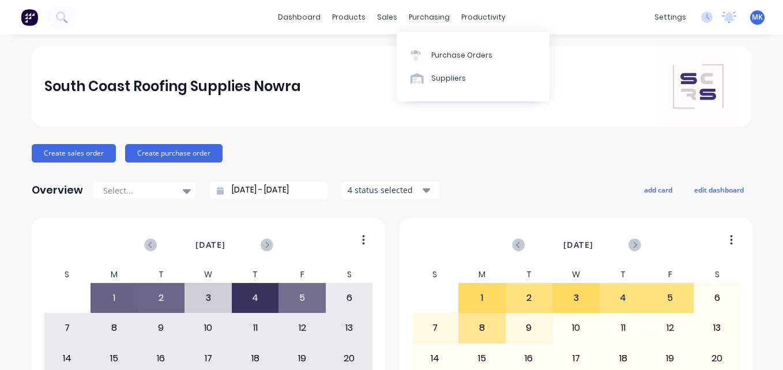 Image resolution: width=783 pixels, height=370 pixels. Describe the element at coordinates (429, 17) in the screenshot. I see `div: purchasing` at that location.